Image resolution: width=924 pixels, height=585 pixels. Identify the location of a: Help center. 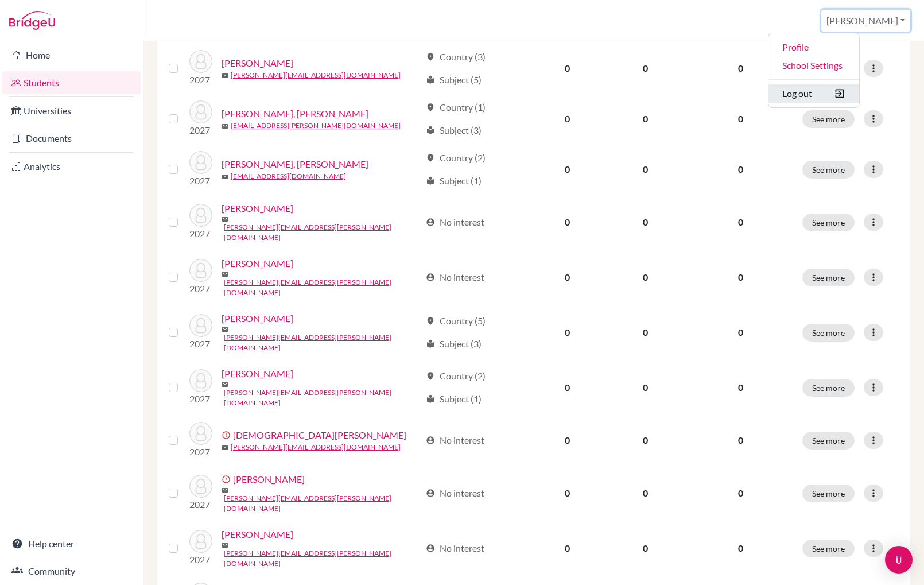
(71, 543).